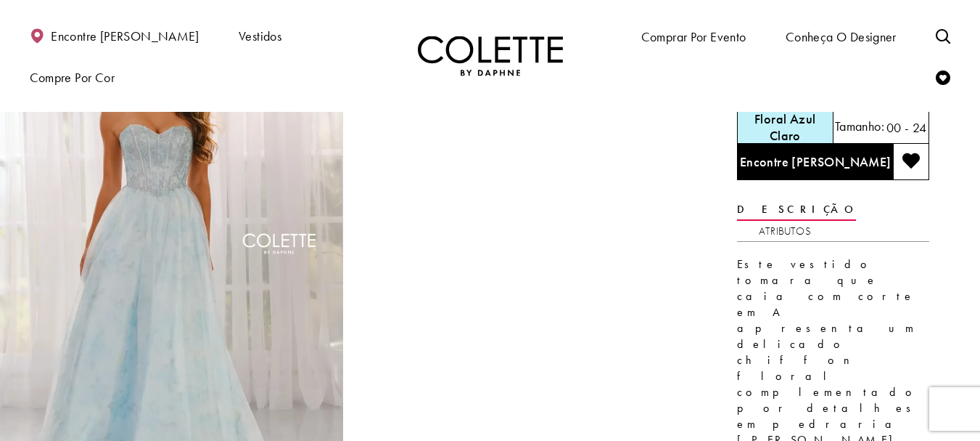 The width and height of the screenshot is (980, 441). What do you see at coordinates (796, 209) in the screenshot?
I see `font: Descrição` at bounding box center [796, 209].